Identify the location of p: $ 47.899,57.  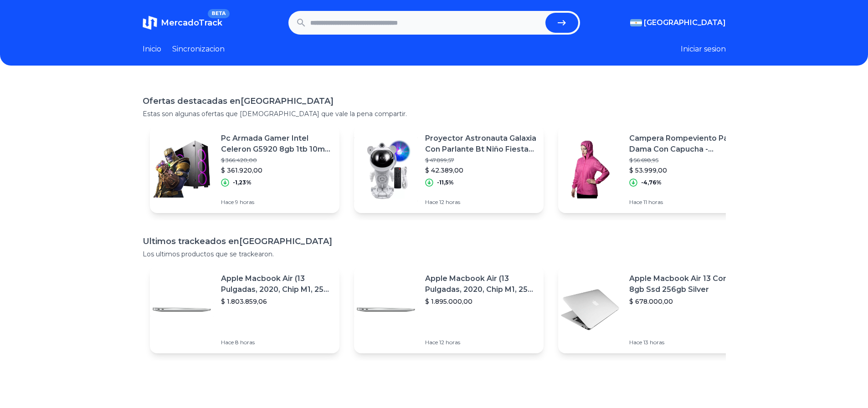
(480, 160).